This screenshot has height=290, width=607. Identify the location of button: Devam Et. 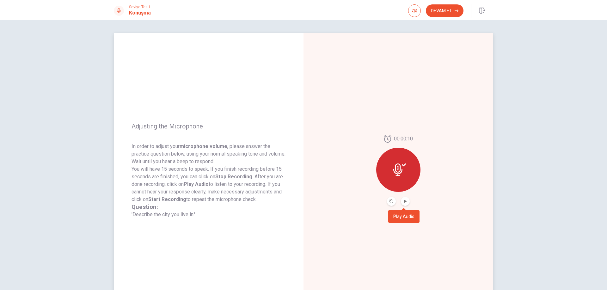
(444, 11).